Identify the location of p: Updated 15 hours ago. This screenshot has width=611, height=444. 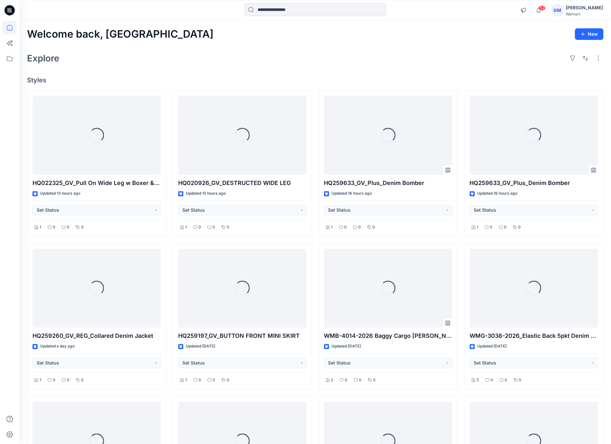
(206, 193).